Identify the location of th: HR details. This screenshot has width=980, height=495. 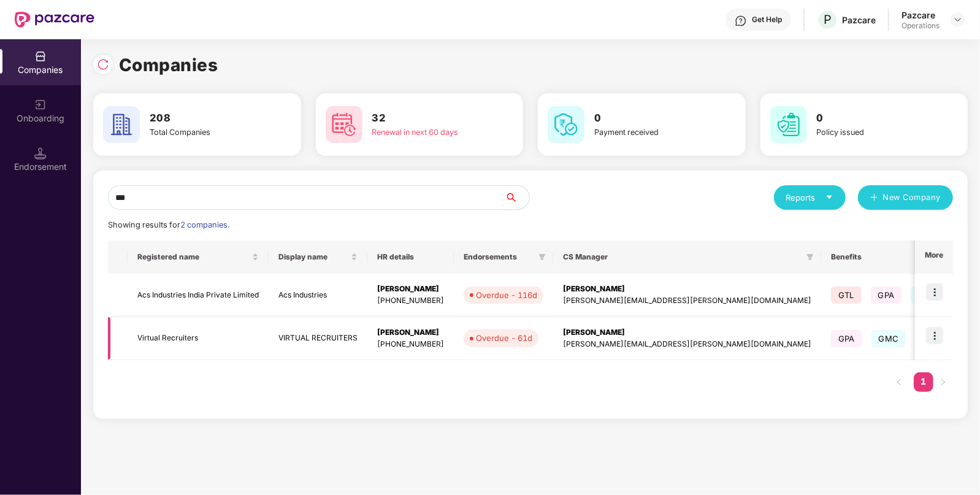
(411, 257).